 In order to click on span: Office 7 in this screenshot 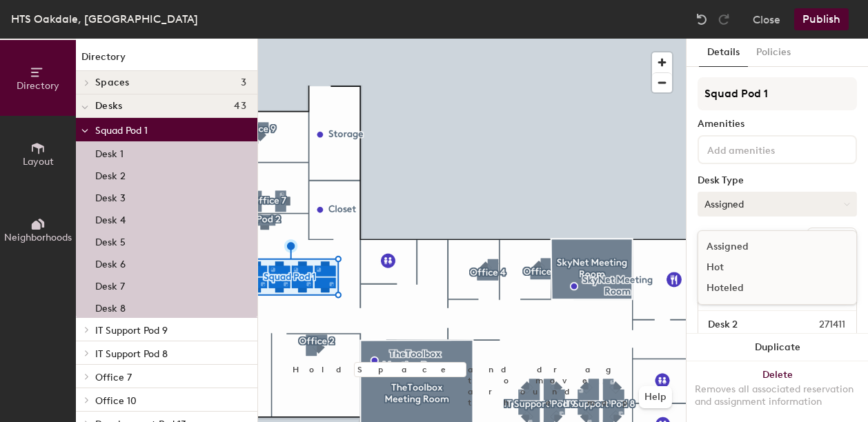, I will do `click(113, 377)`.